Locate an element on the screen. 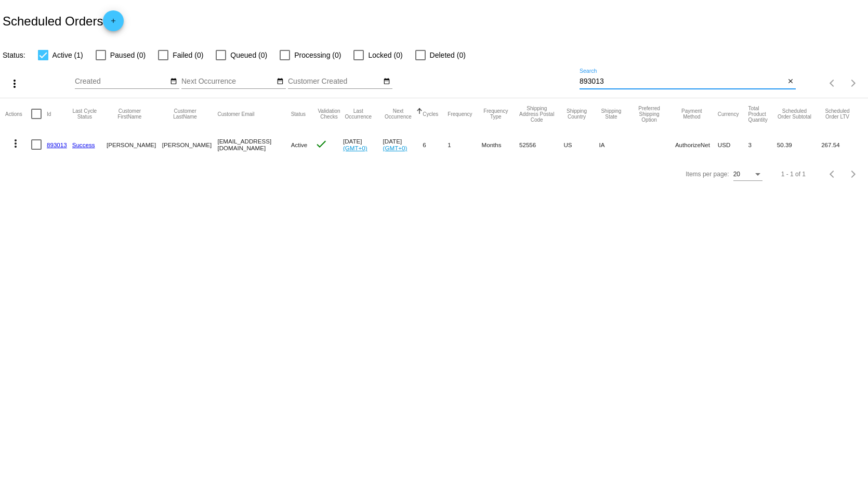  button: Change sorting for NextOccurrenceUtc is located at coordinates (398, 114).